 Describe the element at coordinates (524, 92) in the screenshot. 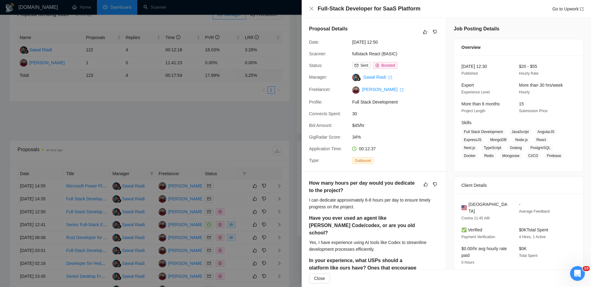

I see `span: Hourly` at that location.